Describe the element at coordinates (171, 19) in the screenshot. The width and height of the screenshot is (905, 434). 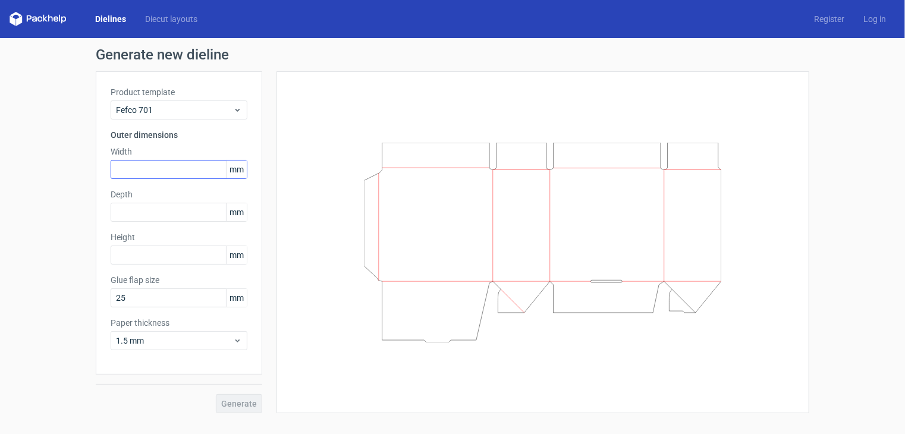
I see `a: Diecut layouts` at that location.